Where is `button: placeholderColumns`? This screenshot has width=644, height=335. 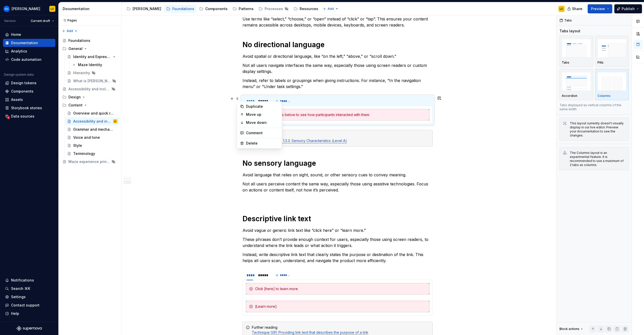 button: placeholderColumns is located at coordinates (612, 85).